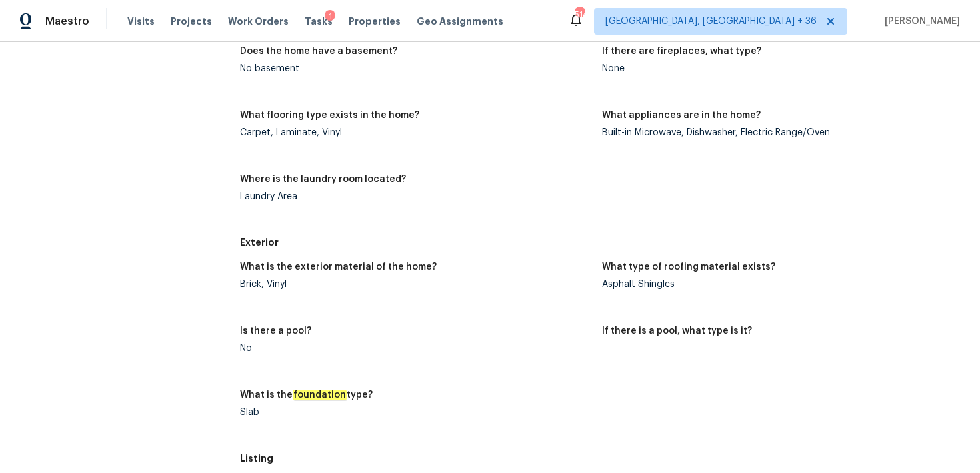 The width and height of the screenshot is (980, 473). What do you see at coordinates (682, 51) in the screenshot?
I see `h5: If there are fireplaces, what type?` at bounding box center [682, 51].